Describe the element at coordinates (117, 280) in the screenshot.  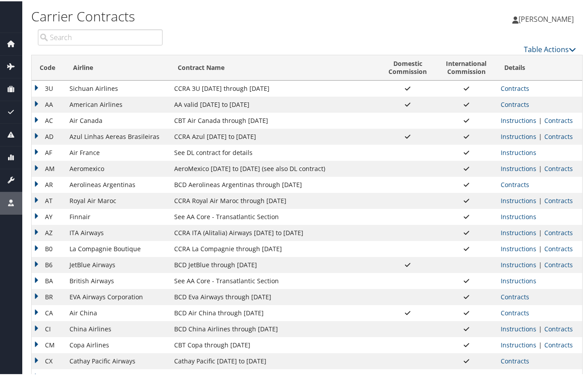
I see `td: British Airways` at that location.